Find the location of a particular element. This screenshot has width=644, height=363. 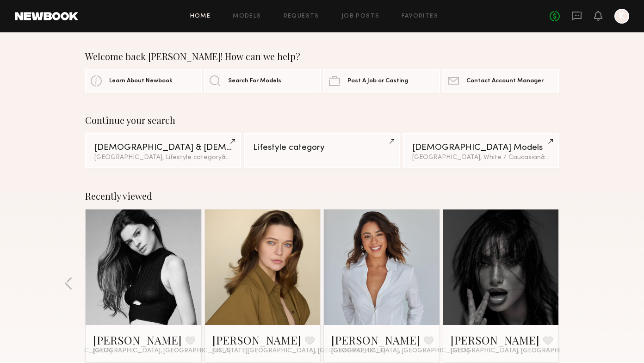

div: Continue your search is located at coordinates (322, 120).